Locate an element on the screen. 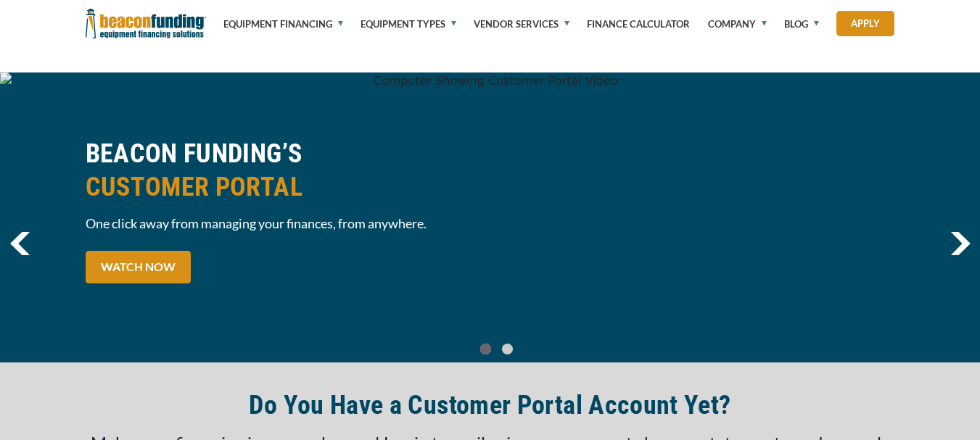  a: Apply is located at coordinates (865, 23).